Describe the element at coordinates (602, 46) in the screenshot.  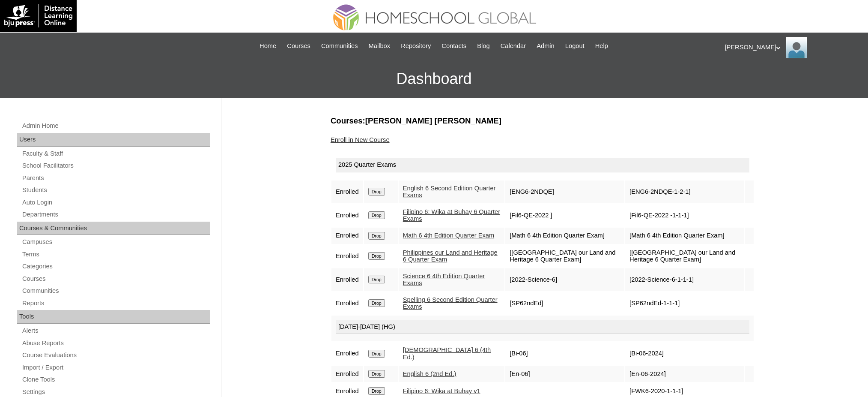
I see `span: Help` at that location.